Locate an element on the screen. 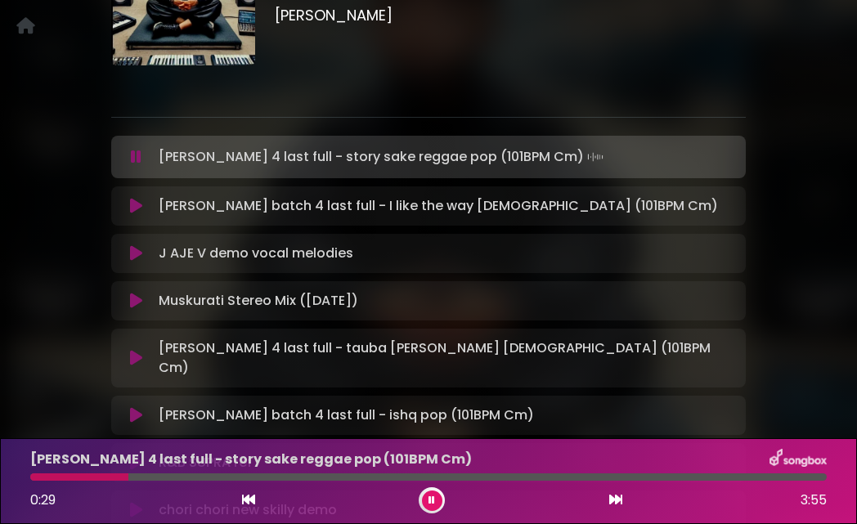 The image size is (857, 524). span: 0:29 is located at coordinates (43, 499).